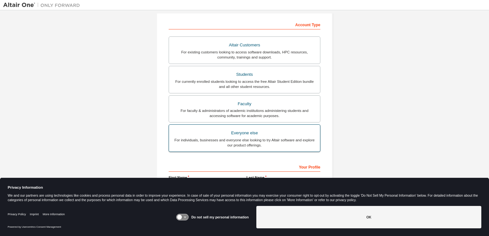 The height and width of the screenshot is (236, 489). What do you see at coordinates (245, 104) in the screenshot?
I see `div: Faculty` at bounding box center [245, 104].